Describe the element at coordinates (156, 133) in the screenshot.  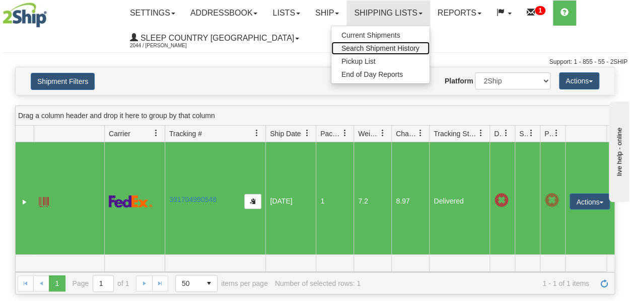
I see `a: Carrier filter column settings` at that location.